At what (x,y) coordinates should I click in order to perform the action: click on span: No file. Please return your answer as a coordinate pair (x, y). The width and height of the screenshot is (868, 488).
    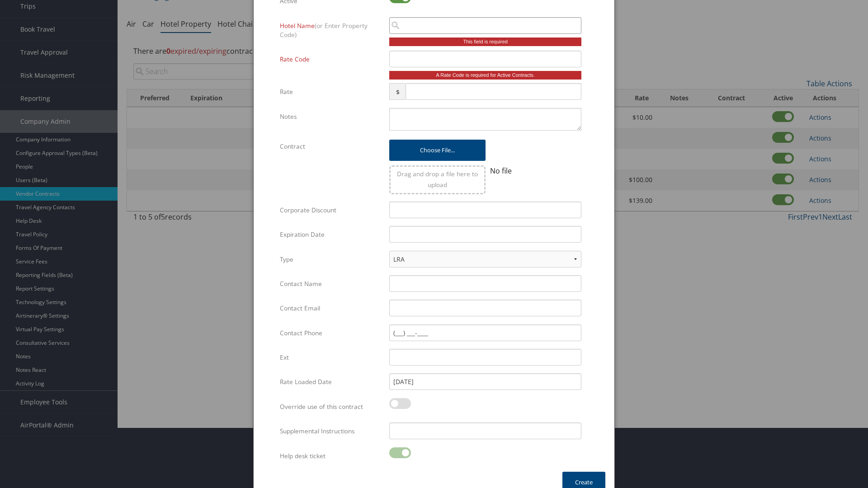
    Looking at the image, I should click on (501, 170).